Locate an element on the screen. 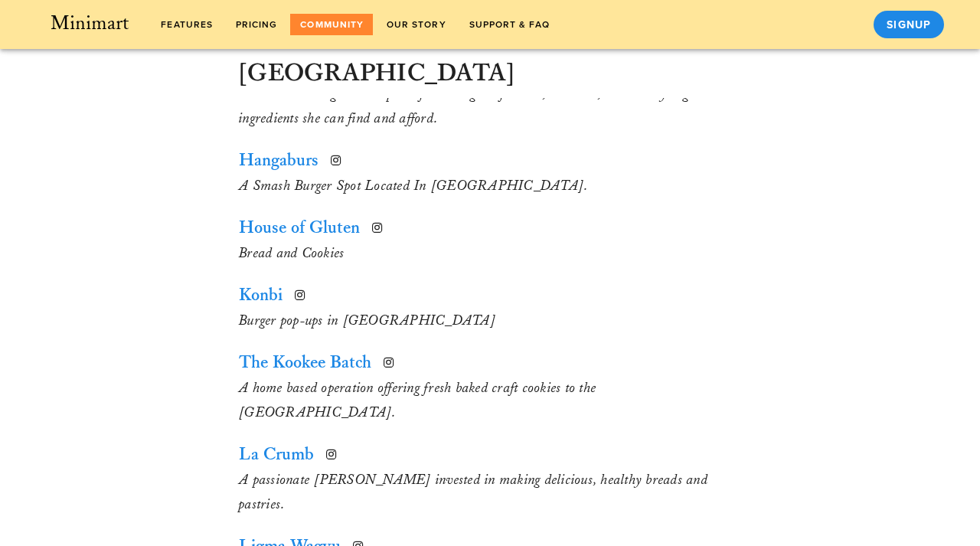  a: House of Gluten is located at coordinates (299, 227).